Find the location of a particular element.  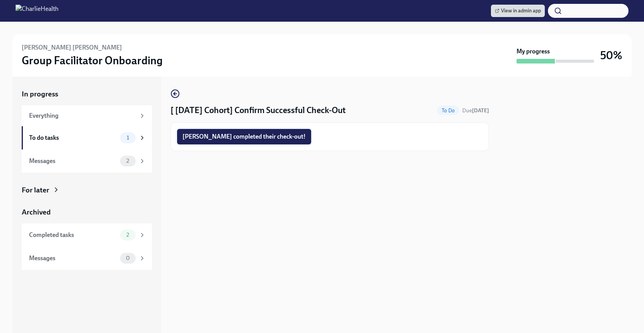

div: Archived is located at coordinates (87, 212).